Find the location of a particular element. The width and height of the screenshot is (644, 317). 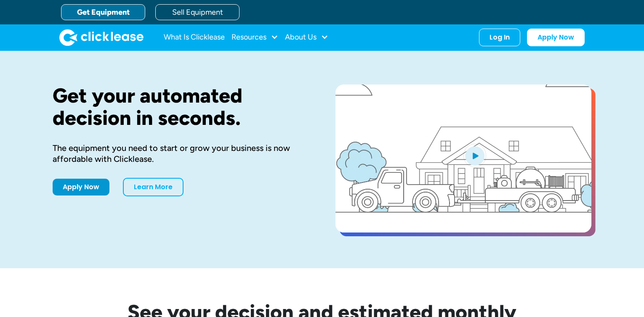

a: Get Equipment is located at coordinates (103, 12).